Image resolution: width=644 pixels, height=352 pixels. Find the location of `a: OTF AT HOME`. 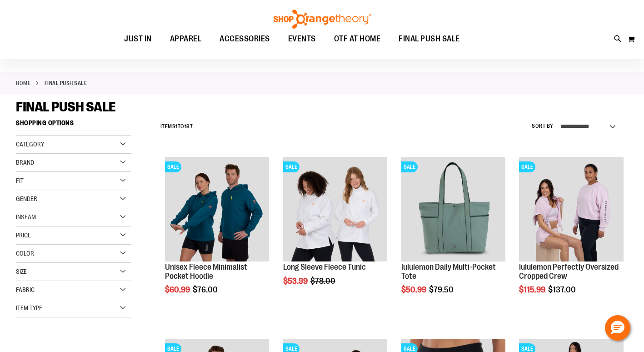

a: OTF AT HOME is located at coordinates (357, 39).